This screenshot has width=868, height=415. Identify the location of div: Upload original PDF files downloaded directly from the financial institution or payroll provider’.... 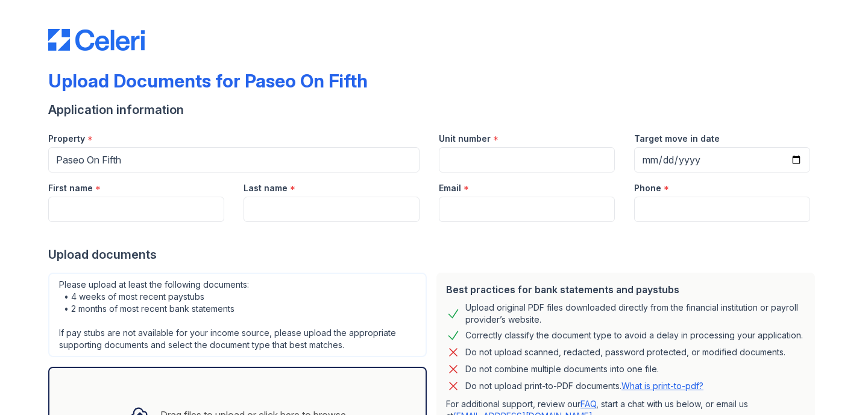
(635, 314).